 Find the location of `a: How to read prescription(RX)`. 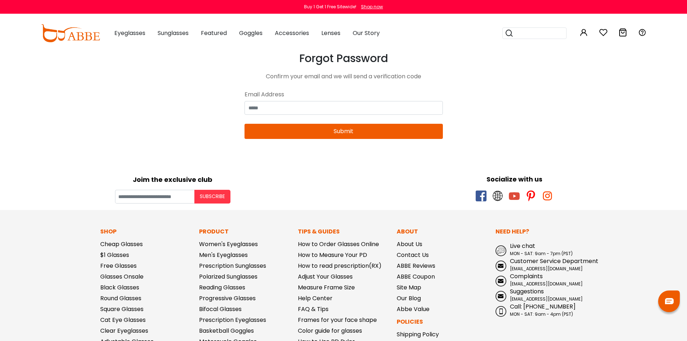

a: How to read prescription(RX) is located at coordinates (340, 265).